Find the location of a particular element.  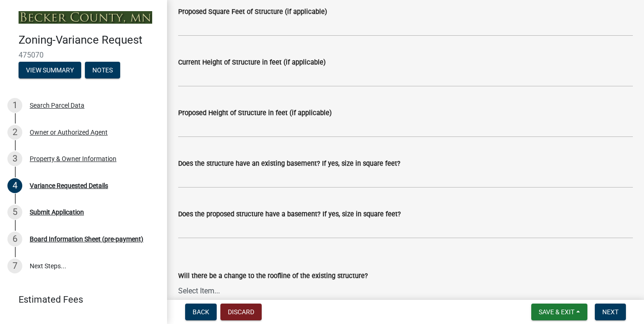

button: Back is located at coordinates (201, 312).